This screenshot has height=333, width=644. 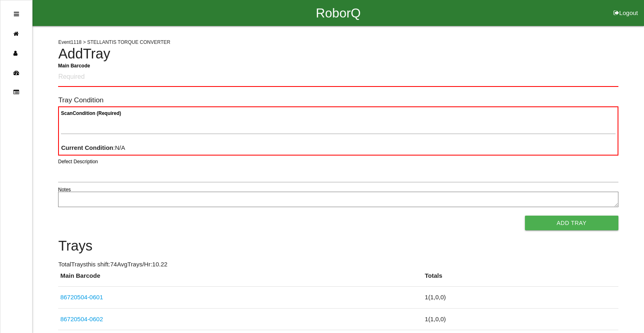 I want to click on button: Add Tray, so click(x=572, y=223).